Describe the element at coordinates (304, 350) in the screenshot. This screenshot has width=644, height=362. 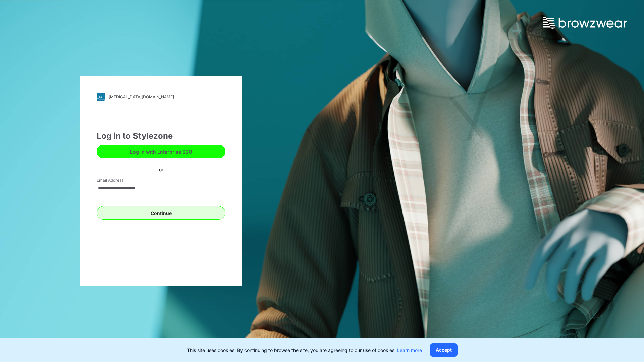
I see `p: This site uses cookies. By continuing to browse the site, you are agreeing to our use of cookies.` at that location.